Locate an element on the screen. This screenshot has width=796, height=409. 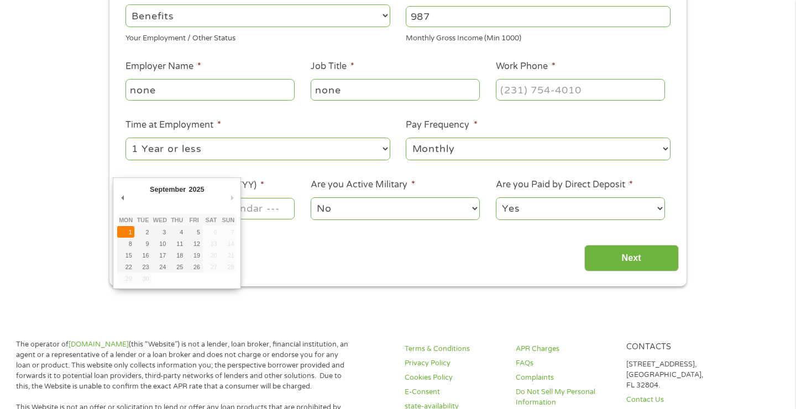
label: Work Phone is located at coordinates (526, 66).